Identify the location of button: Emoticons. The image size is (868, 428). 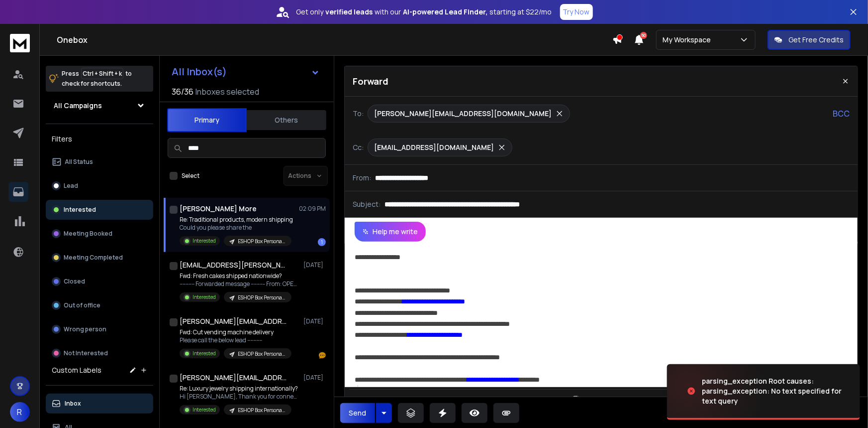
(558, 401).